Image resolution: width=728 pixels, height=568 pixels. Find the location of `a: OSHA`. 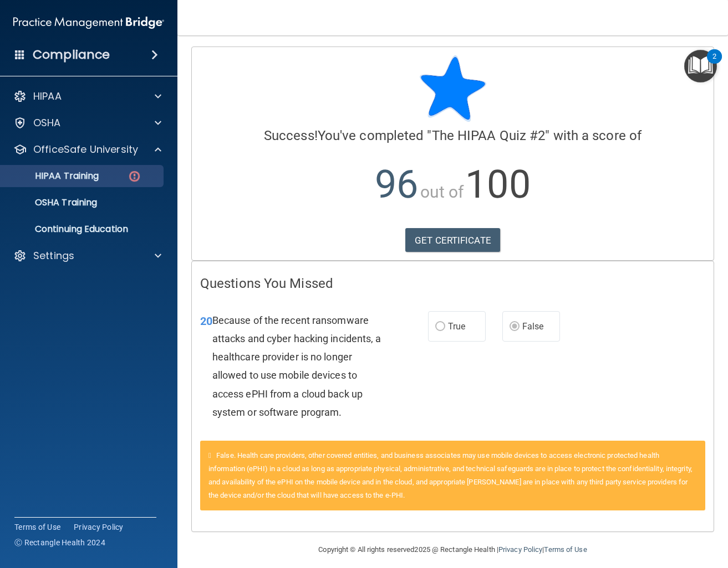

a: OSHA is located at coordinates (87, 123).